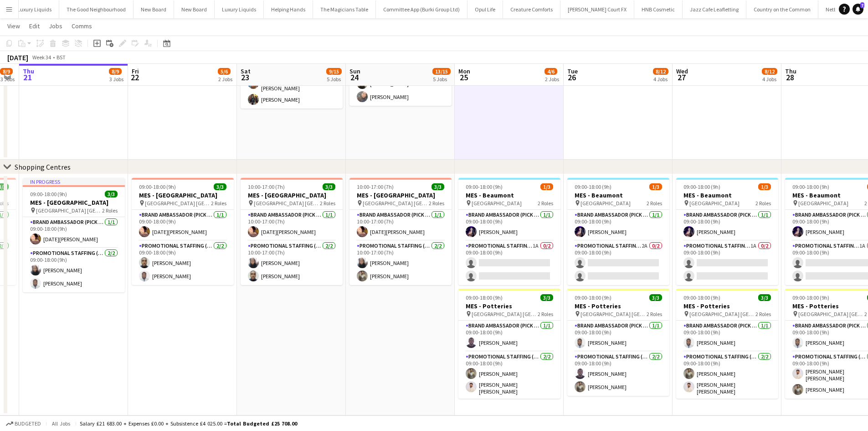 This screenshot has height=431, width=868. I want to click on span: Jobs, so click(56, 26).